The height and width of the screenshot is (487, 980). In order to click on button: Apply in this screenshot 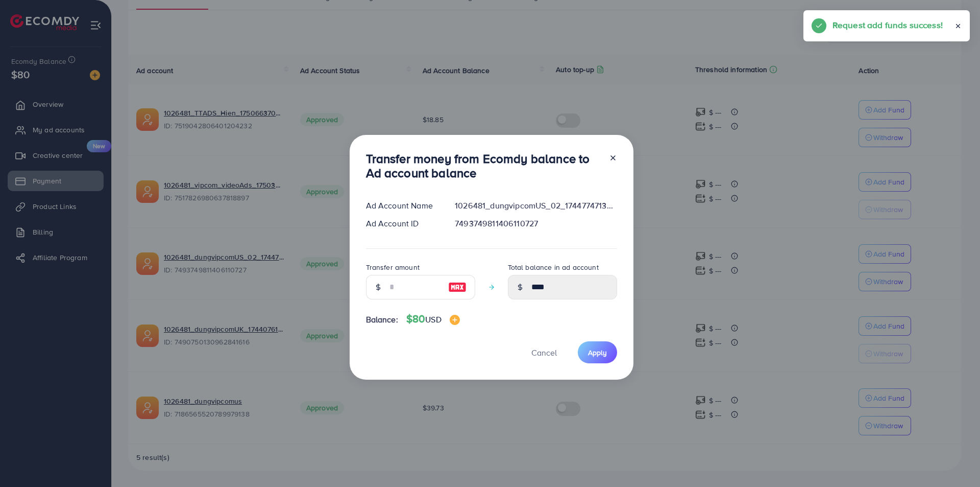, I will do `click(597, 352)`.